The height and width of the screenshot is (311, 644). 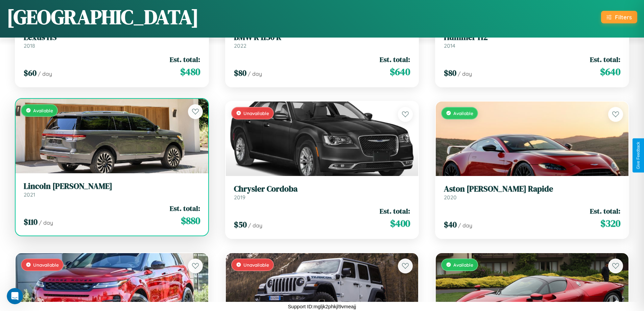 I want to click on span: 2022, so click(x=240, y=45).